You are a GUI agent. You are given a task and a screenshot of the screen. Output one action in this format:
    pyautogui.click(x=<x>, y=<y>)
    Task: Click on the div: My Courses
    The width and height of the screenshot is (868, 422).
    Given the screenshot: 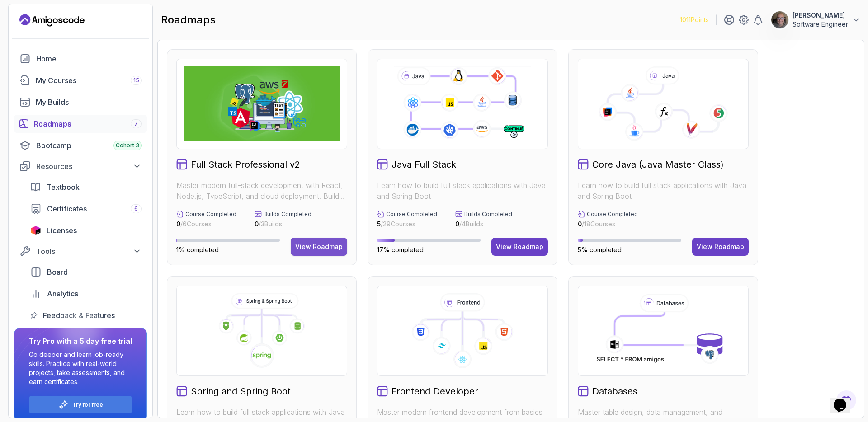 What is the action you would take?
    pyautogui.click(x=88, y=80)
    